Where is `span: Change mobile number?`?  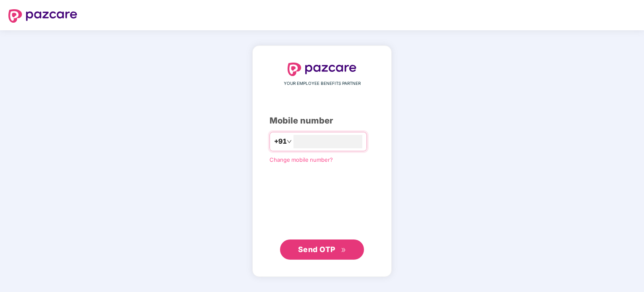 span: Change mobile number? is located at coordinates (301, 160).